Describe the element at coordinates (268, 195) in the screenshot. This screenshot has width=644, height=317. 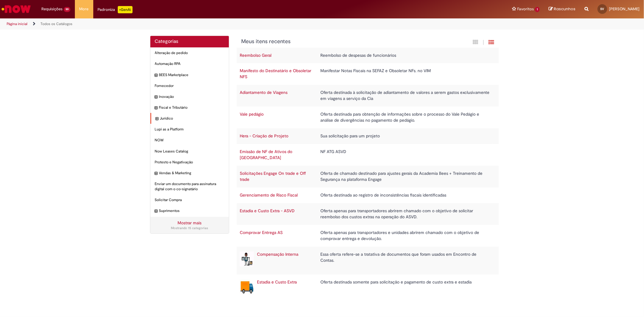
I see `a: Gerenciamento de Risco Fiscal` at that location.